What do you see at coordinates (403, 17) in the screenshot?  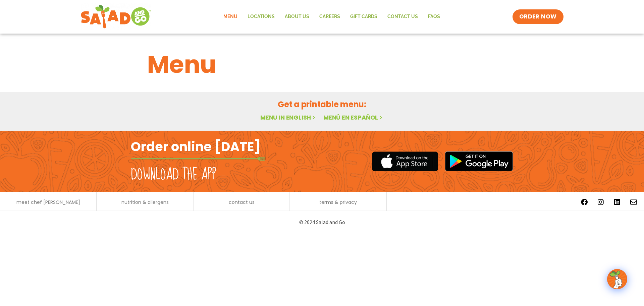 I see `a: Contact Us` at bounding box center [403, 17].